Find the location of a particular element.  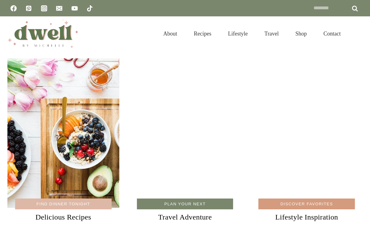

a: YouTube is located at coordinates (75, 8).